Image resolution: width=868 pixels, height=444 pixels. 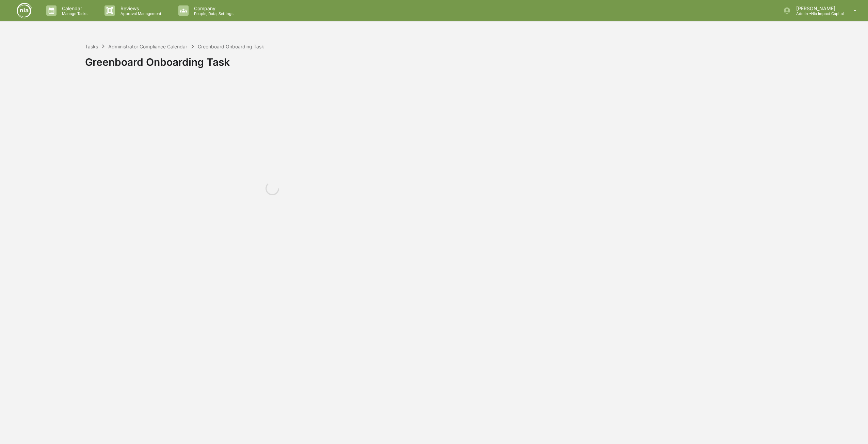 What do you see at coordinates (74, 13) in the screenshot?
I see `p: Manage Tasks` at bounding box center [74, 13].